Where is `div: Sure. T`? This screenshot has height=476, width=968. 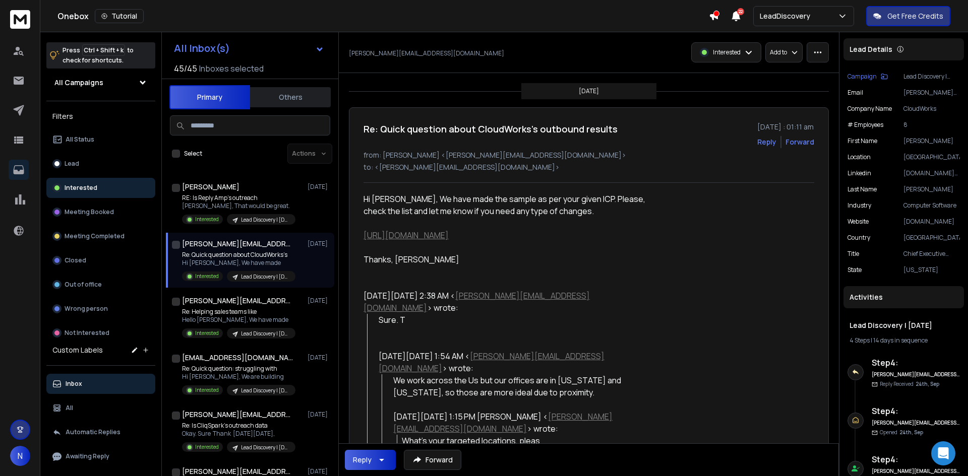
div: Sure. T is located at coordinates (518, 320).